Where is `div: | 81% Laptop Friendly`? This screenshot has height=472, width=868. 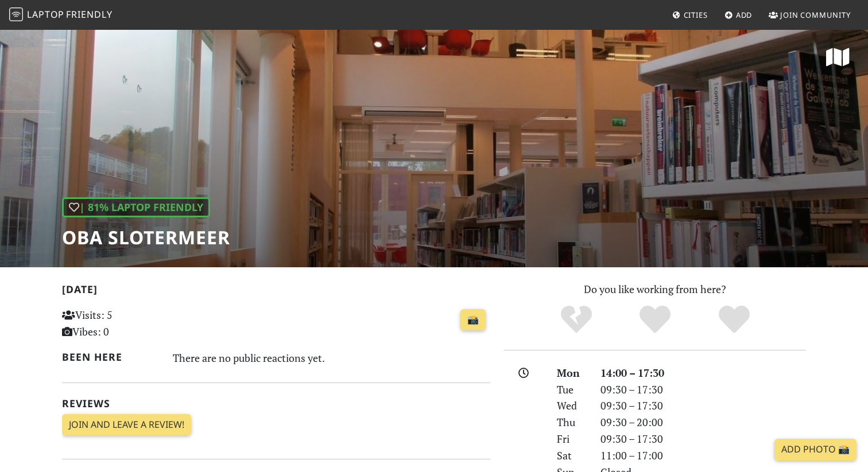 div: | 81% Laptop Friendly is located at coordinates (136, 207).